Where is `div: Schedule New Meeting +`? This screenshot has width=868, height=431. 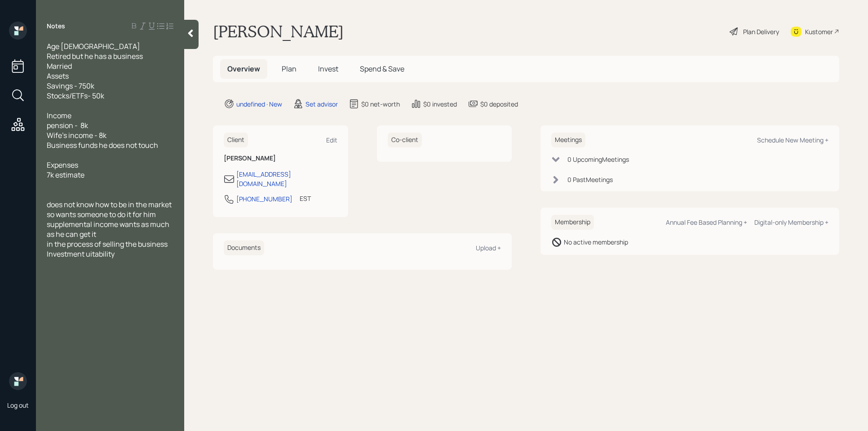
div: Schedule New Meeting + is located at coordinates (792, 140).